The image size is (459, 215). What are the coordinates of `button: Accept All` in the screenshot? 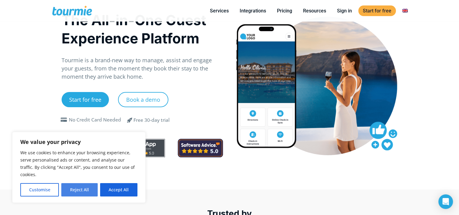 It's located at (119, 189).